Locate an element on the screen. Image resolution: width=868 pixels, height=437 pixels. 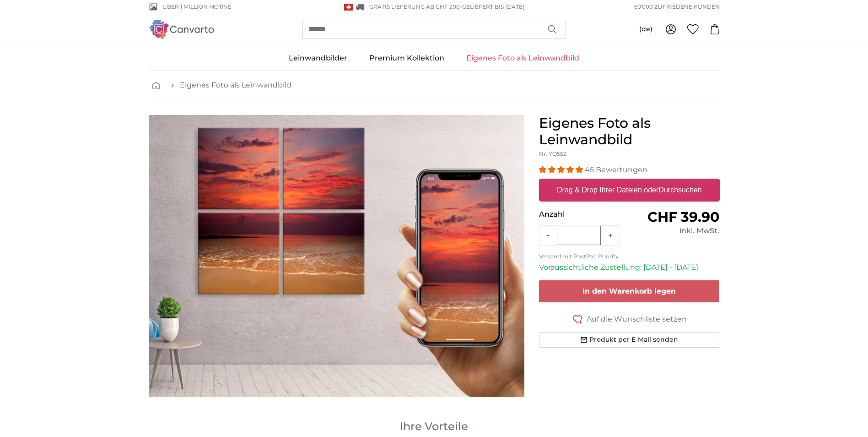
nav: breadcrumbs is located at coordinates (434, 85).